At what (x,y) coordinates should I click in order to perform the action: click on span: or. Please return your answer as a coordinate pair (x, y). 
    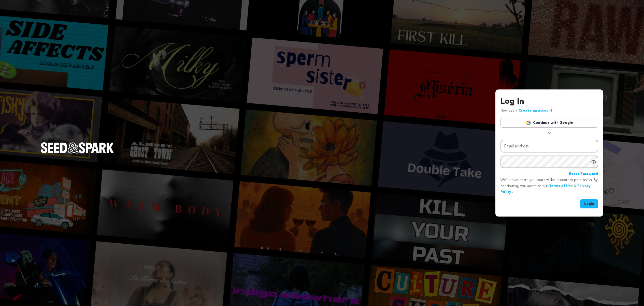
    Looking at the image, I should click on (549, 133).